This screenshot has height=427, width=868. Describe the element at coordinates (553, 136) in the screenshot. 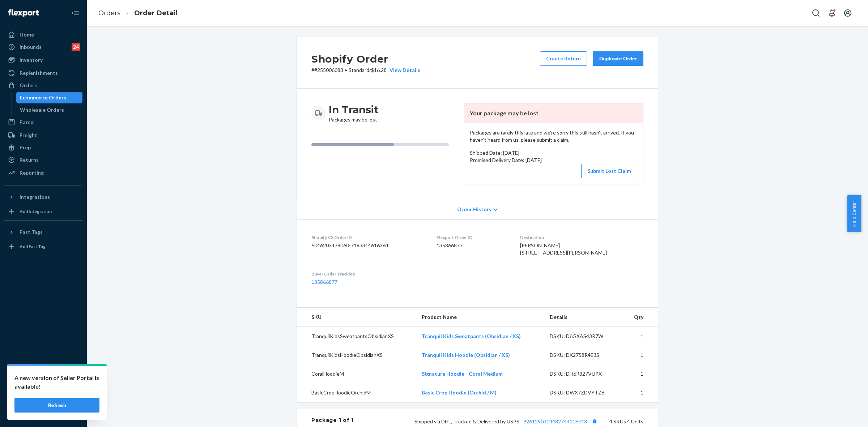

I see `p: Packages are rarely this late and we're sorry this still hasn't arrived. If you haven't heard fro...` at that location.